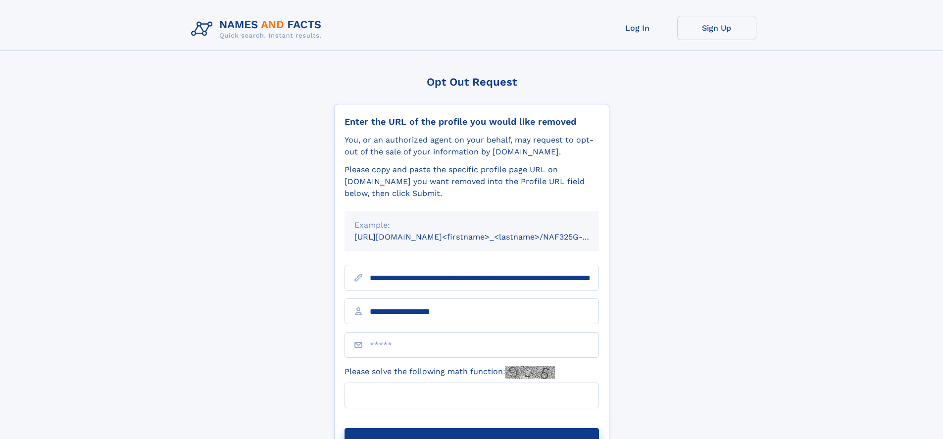 This screenshot has height=439, width=943. Describe the element at coordinates (258, 29) in the screenshot. I see `img: Logo Names and Facts` at that location.